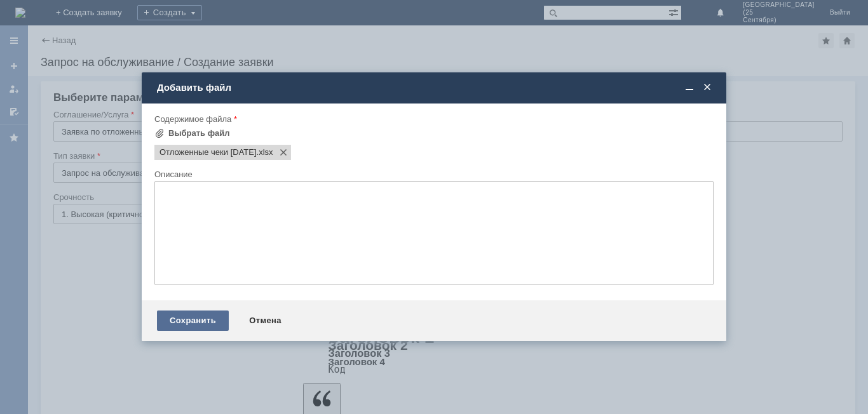  Describe the element at coordinates (433, 119) in the screenshot. I see `div: Содержимое файла` at that location.